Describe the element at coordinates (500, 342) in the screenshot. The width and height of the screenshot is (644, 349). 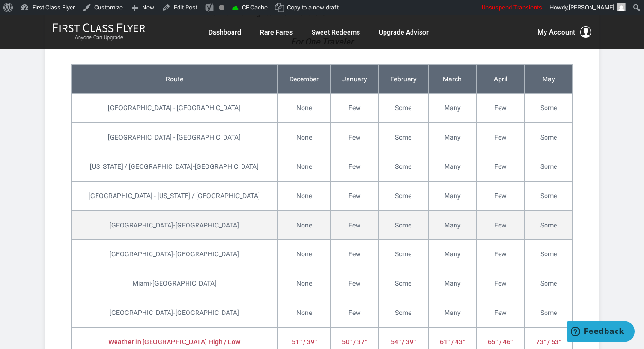
I see `span: 65° / 46°` at that location.